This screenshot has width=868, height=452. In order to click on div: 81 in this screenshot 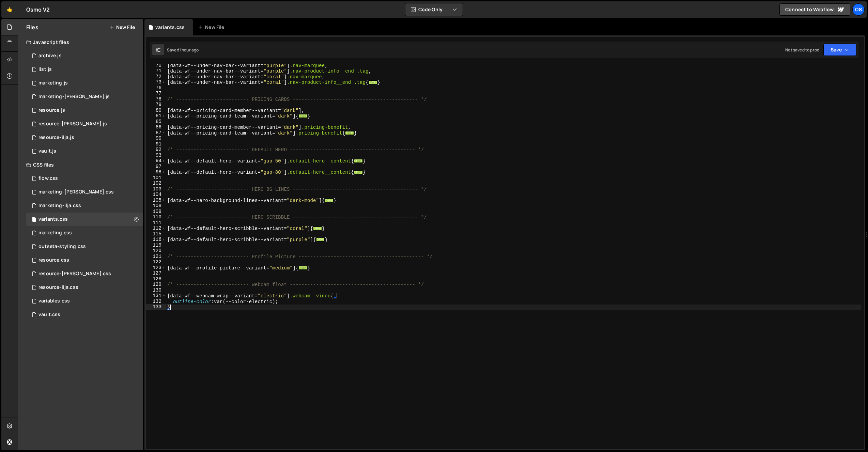, I will do `click(156, 116)`.